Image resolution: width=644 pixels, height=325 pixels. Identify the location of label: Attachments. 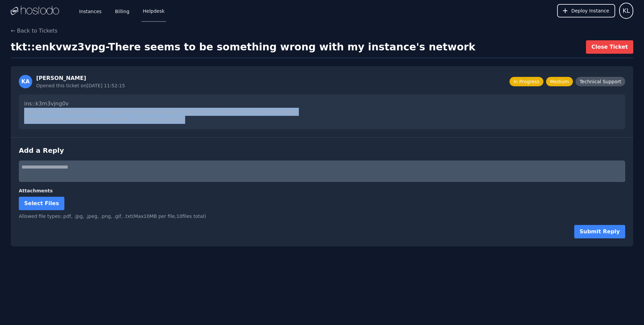
(322, 190).